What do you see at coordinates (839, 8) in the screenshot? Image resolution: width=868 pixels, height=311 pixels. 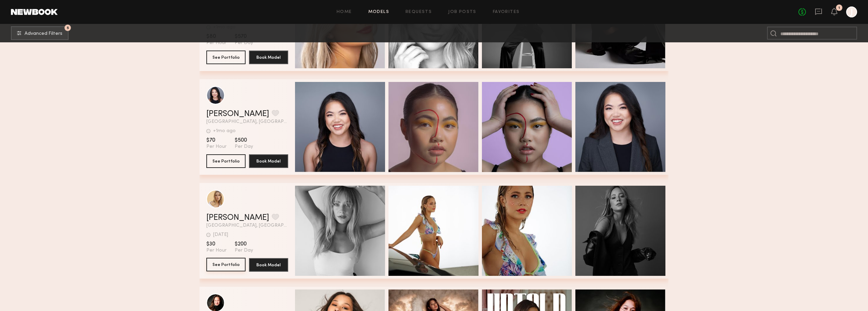 I see `div: 1` at bounding box center [839, 8].